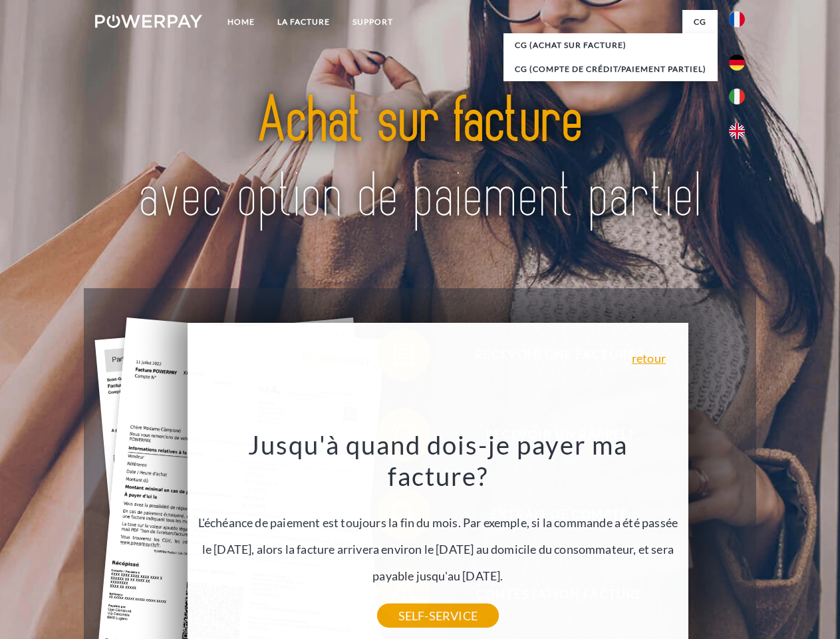 The width and height of the screenshot is (840, 639). Describe the element at coordinates (611, 45) in the screenshot. I see `a: CG (achat sur facture)` at that location.